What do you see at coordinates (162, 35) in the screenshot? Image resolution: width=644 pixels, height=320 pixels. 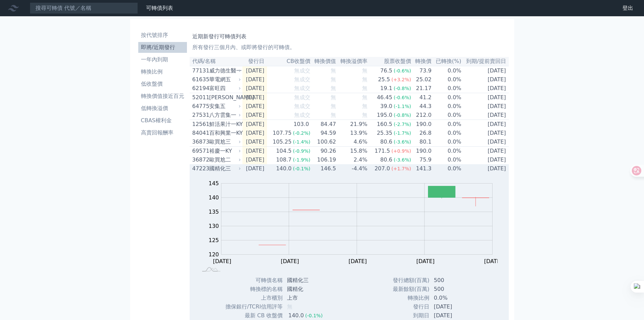 I see `li: 按代號排序` at bounding box center [162, 35].